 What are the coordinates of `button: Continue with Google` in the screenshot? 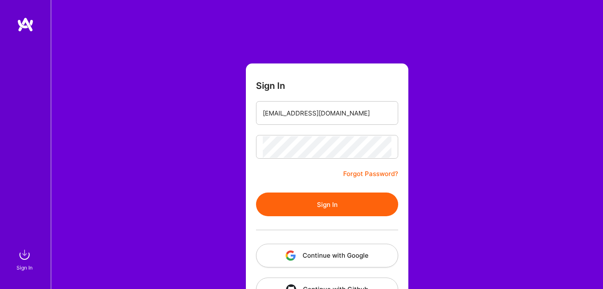 It's located at (327, 255).